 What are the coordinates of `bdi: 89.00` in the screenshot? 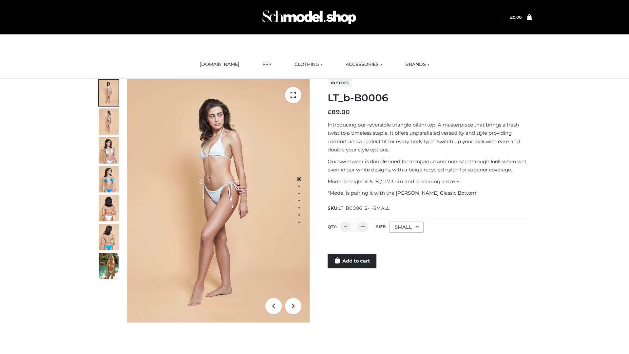 It's located at (339, 112).